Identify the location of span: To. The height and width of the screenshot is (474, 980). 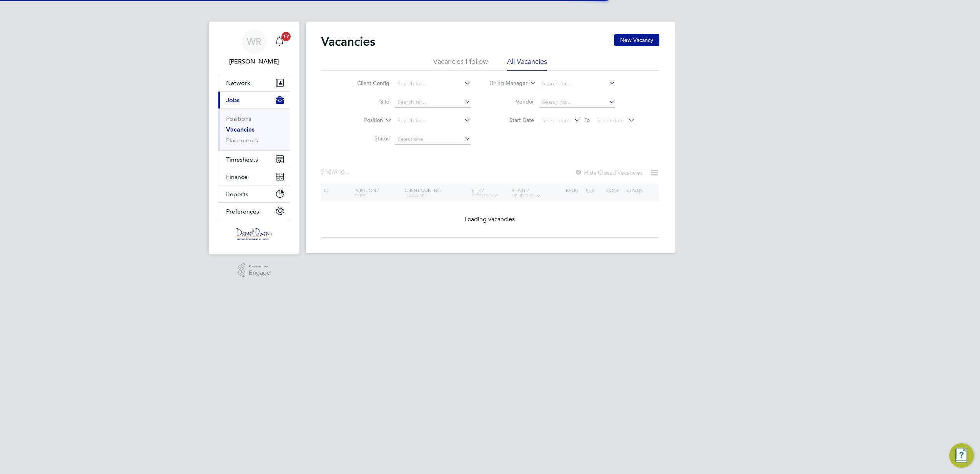
(587, 120).